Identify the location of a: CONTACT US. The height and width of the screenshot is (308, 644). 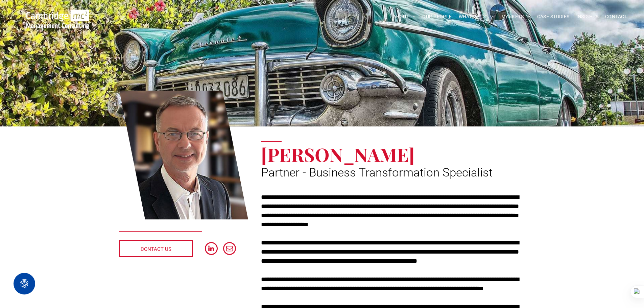
(156, 249).